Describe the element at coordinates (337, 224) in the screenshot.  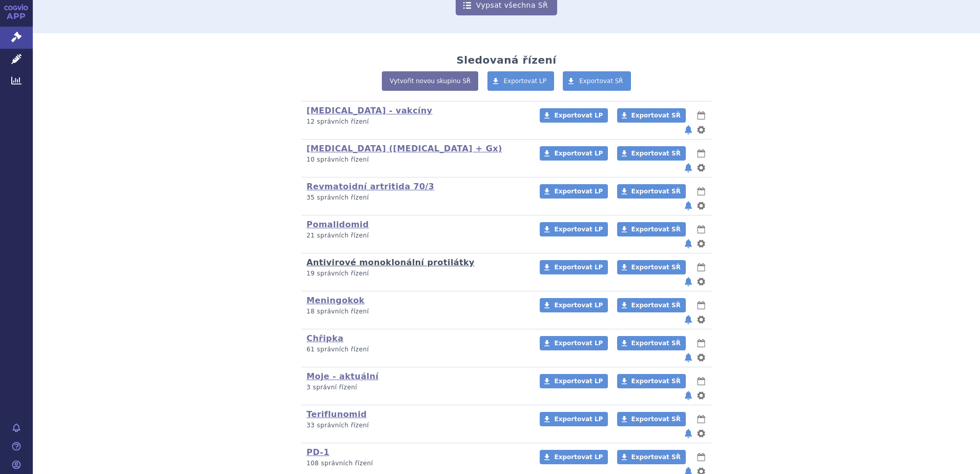
I see `a: Pomalidomid` at that location.